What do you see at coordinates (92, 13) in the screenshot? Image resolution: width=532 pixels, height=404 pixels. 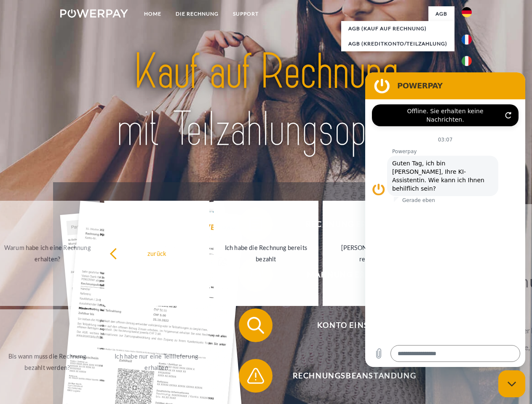 I see `h2: POWERPAY` at bounding box center [92, 13].